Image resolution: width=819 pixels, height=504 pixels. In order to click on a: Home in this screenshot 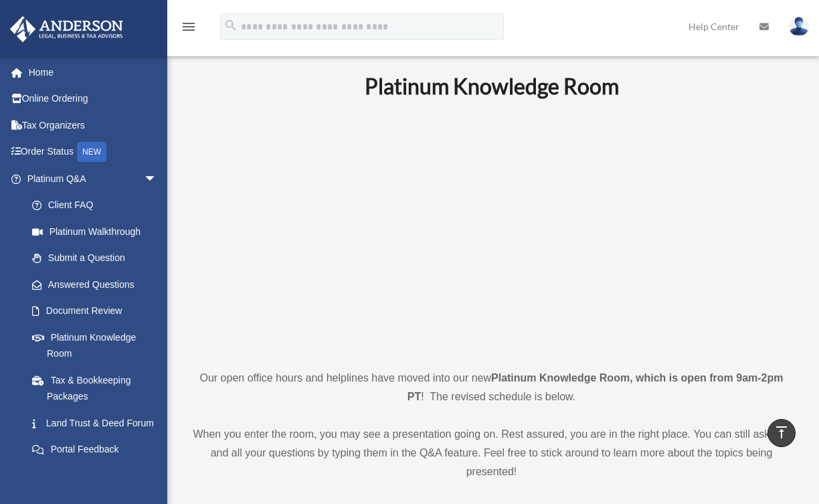, I will do `click(93, 72)`.